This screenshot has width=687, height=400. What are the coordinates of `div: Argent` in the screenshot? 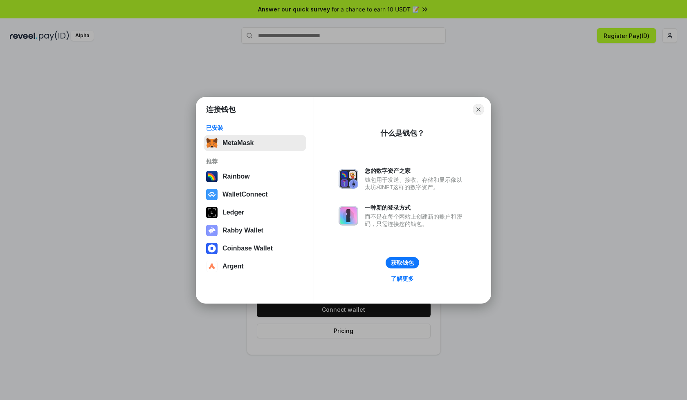 It's located at (233, 267).